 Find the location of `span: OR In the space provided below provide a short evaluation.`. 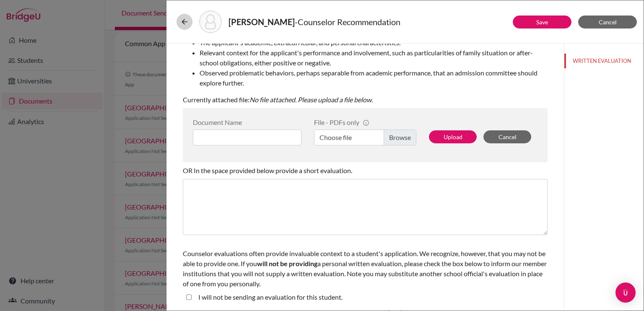

span: OR In the space provided below provide a short evaluation. is located at coordinates (267, 170).